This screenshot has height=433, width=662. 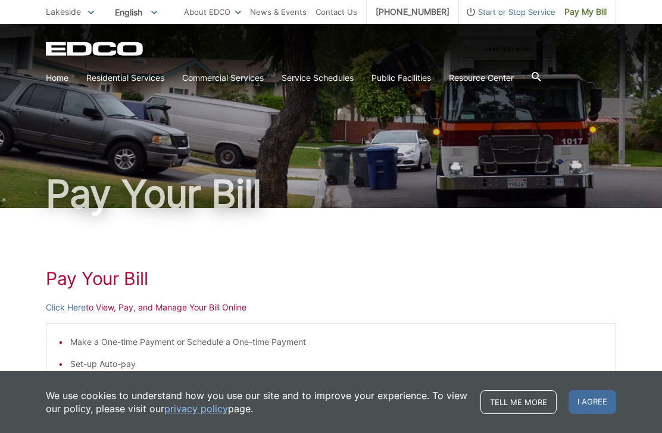 What do you see at coordinates (401, 78) in the screenshot?
I see `a: Public Facilities` at bounding box center [401, 78].